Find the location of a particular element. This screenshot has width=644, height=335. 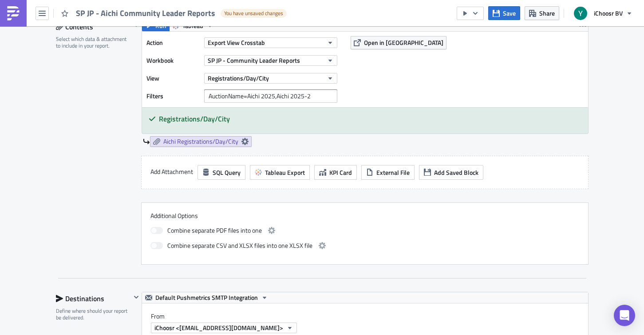

span: Aichi Registrations/Day/City is located at coordinates (201, 141).